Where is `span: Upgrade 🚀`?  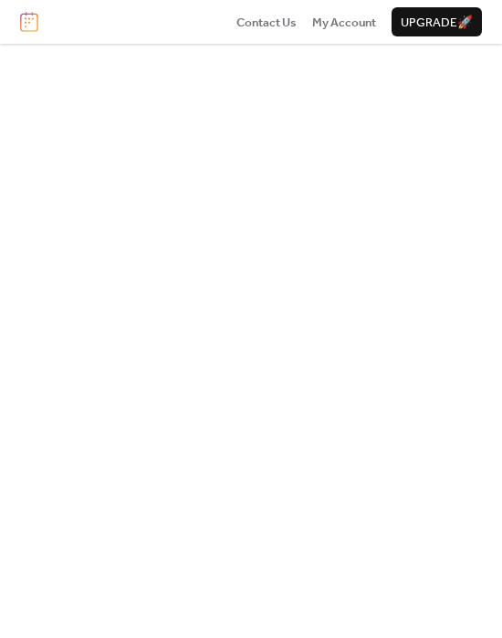 span: Upgrade 🚀 is located at coordinates (436, 23).